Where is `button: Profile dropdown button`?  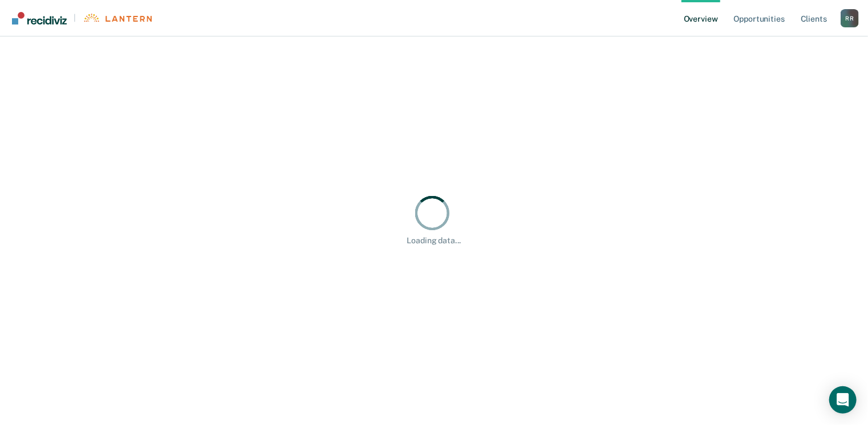
button: Profile dropdown button is located at coordinates (850, 18).